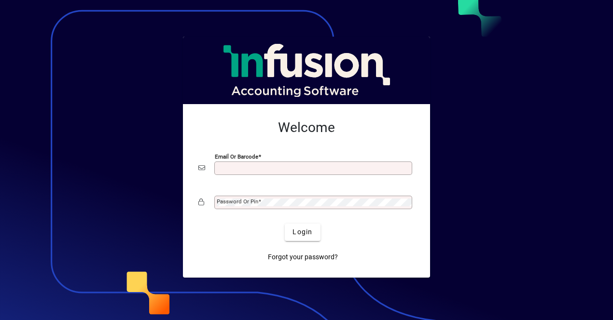  I want to click on mat-label: Email or Barcode, so click(236, 156).